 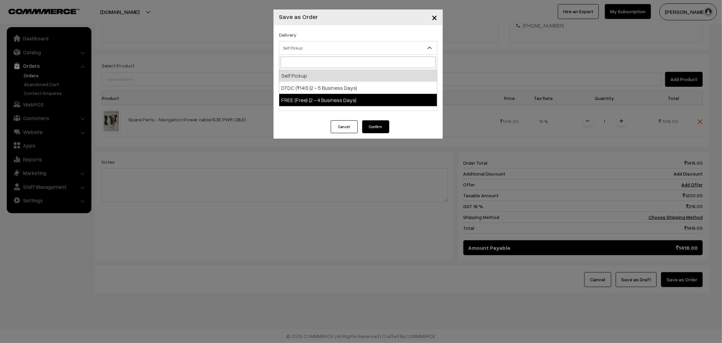 I want to click on button: Cancel, so click(x=344, y=127).